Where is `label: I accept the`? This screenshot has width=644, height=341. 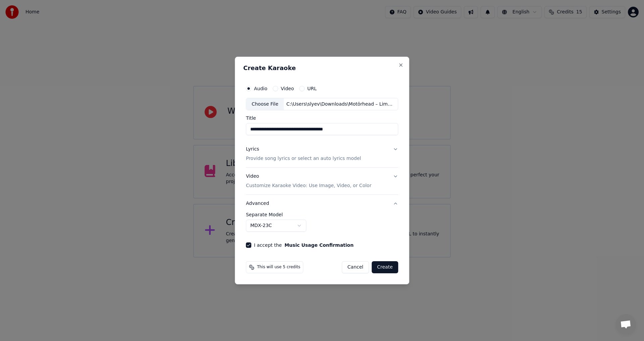 label: I accept the is located at coordinates (303, 245).